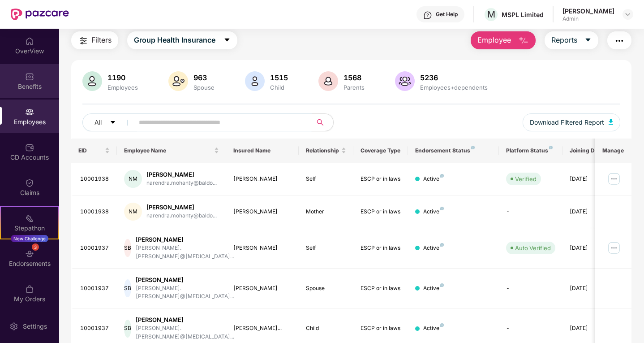 The width and height of the screenshot is (644, 343). What do you see at coordinates (30, 254) in the screenshot?
I see `img: svg+xml;base64,PHN2ZyBpZD0iRW5kb3JzZW1lbnRzIiB4bWxucz0iaHR0cDovL3d3dy53My5vcmcvMjAwMC9zdmciIHdpZH...` at bounding box center [30, 254].